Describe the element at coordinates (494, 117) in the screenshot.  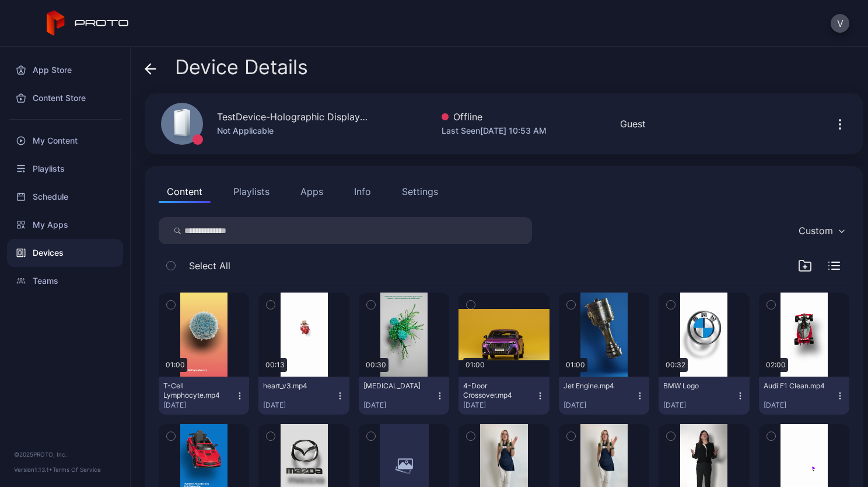
I see `div: Offline` at that location.